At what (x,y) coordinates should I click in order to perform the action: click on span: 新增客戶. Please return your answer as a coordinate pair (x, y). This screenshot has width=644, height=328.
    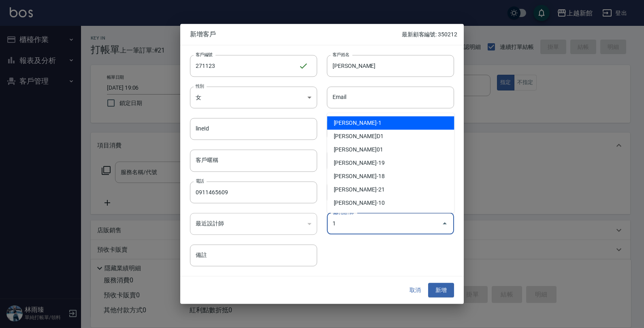
    Looking at the image, I should click on (295, 34).